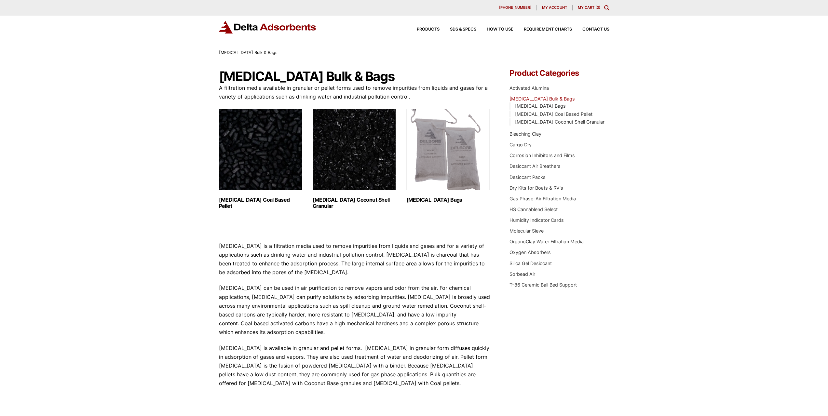 The image size is (828, 416). I want to click on a: Desiccant Air Breathers, so click(535, 166).